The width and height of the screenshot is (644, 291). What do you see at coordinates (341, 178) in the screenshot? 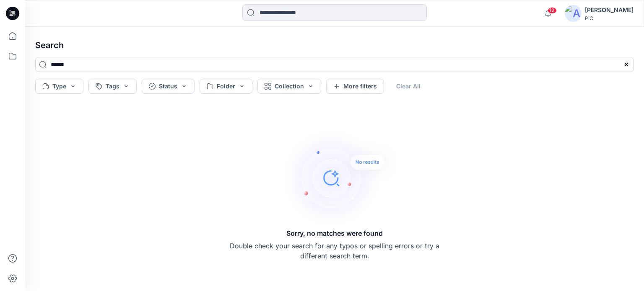
I see `img: Sorry, no matches were found` at bounding box center [341, 178].